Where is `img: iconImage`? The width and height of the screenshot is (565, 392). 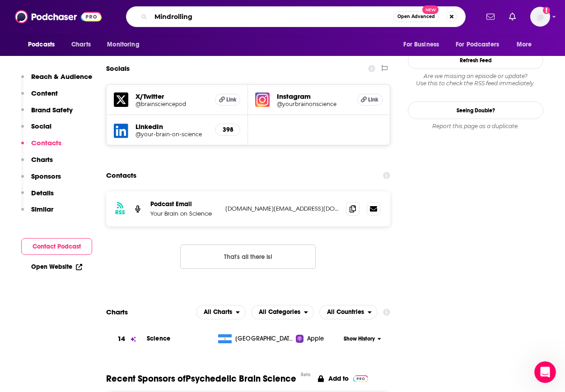 img: iconImage is located at coordinates (262, 100).